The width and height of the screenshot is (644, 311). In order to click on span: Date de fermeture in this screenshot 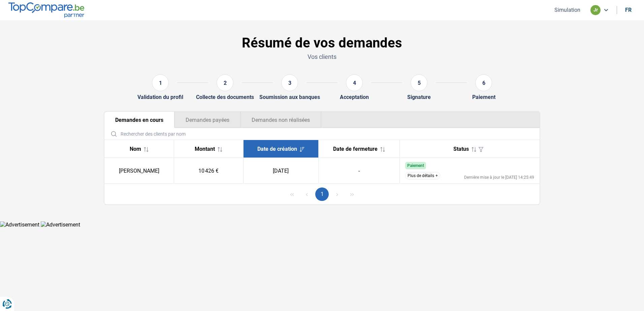, I will do `click(355, 149)`.